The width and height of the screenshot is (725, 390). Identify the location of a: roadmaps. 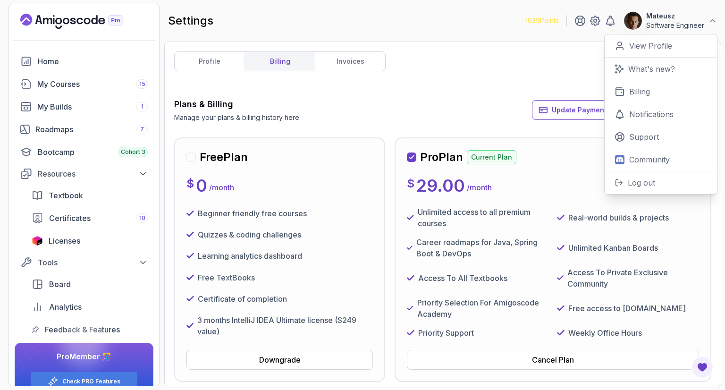
(84, 129).